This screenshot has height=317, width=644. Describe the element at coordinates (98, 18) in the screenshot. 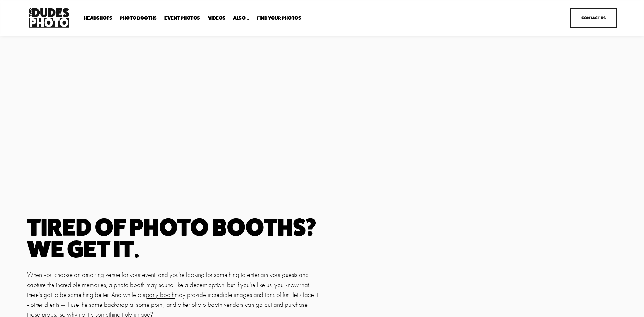

I see `span: Headshots` at that location.